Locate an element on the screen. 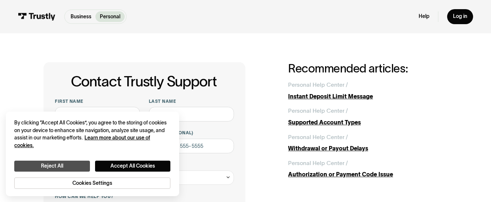 The height and width of the screenshot is (202, 491). span: (Optional) is located at coordinates (179, 132).